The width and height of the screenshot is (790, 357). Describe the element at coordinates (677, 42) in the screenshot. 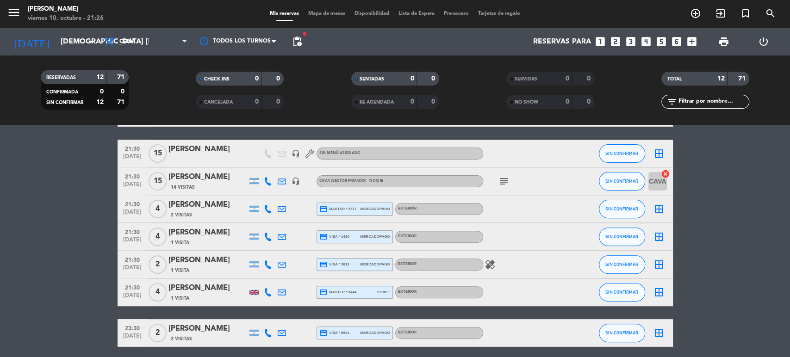

I see `i: looks_6` at that location.